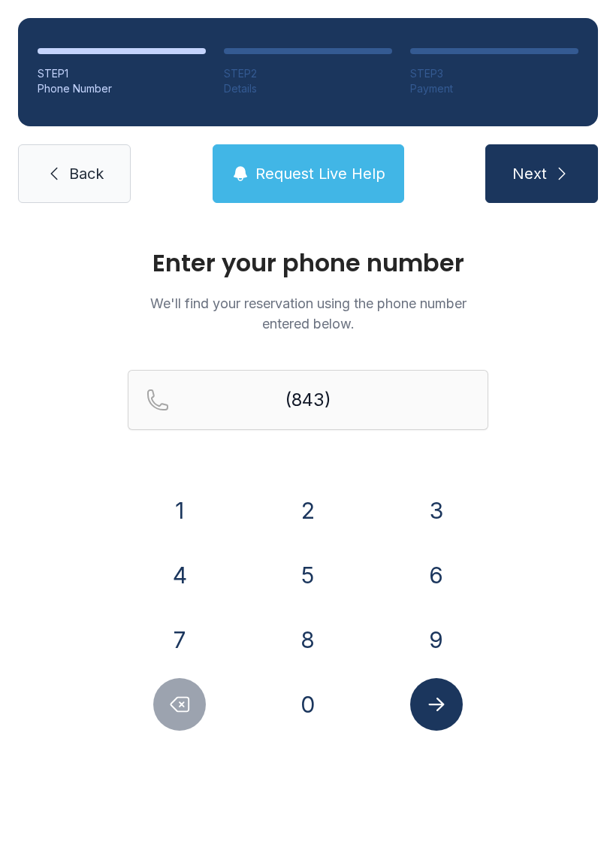  I want to click on span: Back, so click(86, 174).